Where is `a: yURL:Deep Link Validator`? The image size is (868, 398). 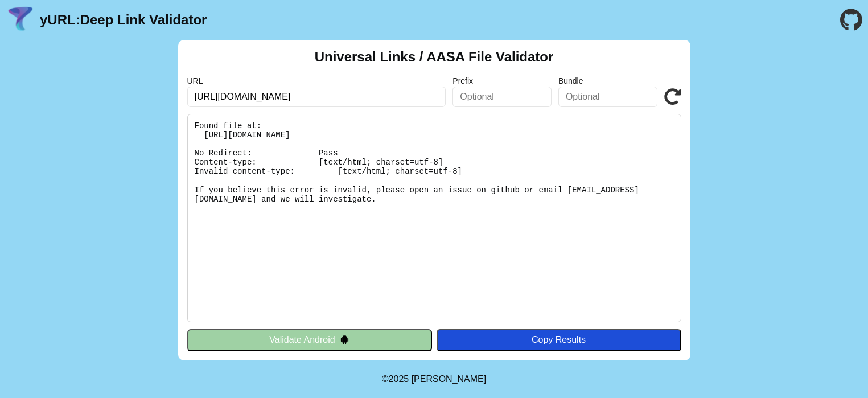
a: yURL:Deep Link Validator is located at coordinates (123, 20).